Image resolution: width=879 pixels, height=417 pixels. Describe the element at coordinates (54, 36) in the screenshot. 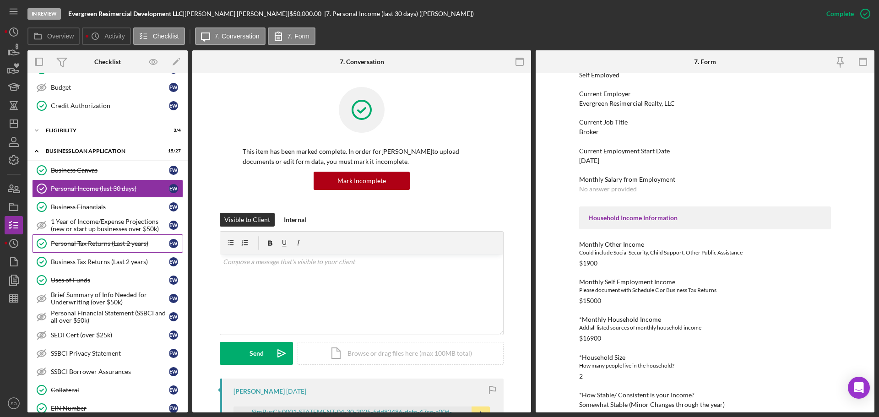

I see `button: Overview` at that location.